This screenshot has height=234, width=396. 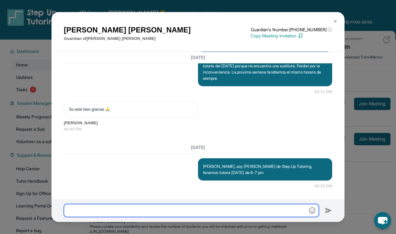 I want to click on span: 05:32 PM, so click(x=324, y=186).